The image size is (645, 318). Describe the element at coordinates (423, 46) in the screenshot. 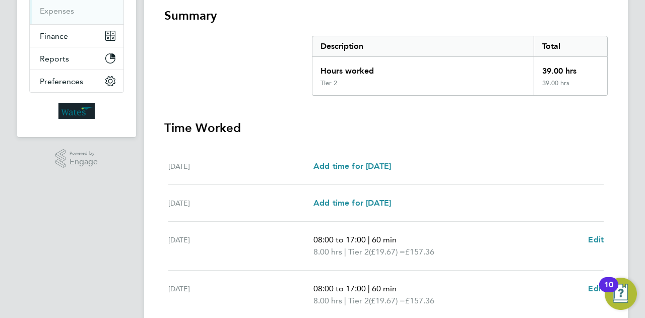

I see `div: Description` at that location.